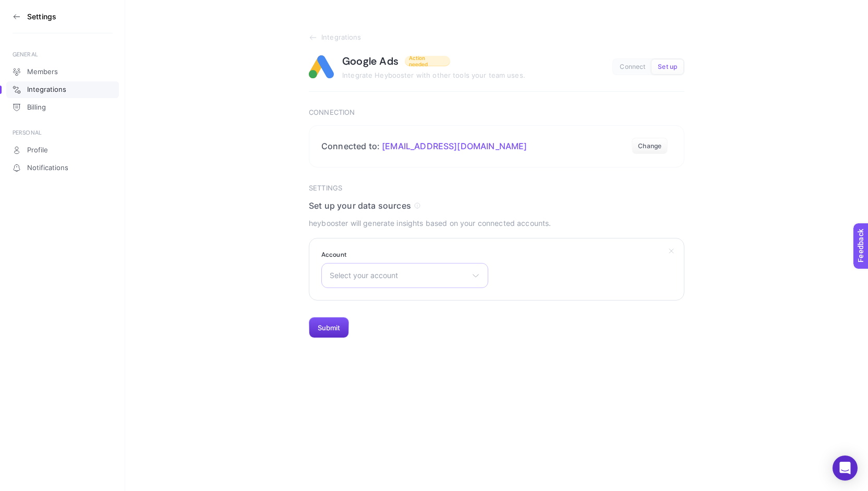 The image size is (868, 491). I want to click on span: Set up your data sources, so click(360, 205).